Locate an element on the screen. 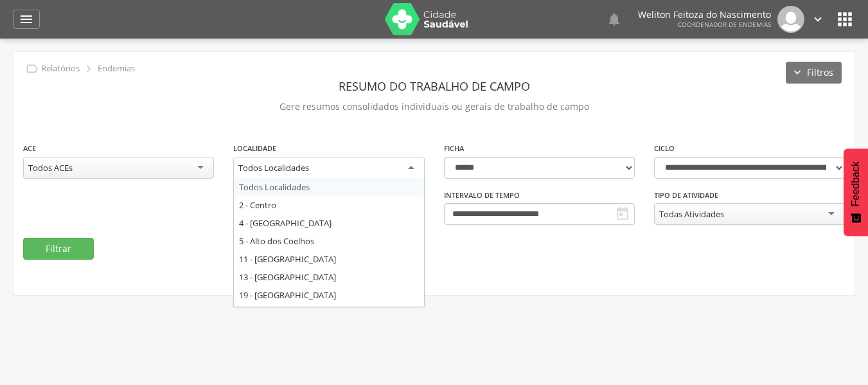  div: Todas Atividades is located at coordinates (692, 214).